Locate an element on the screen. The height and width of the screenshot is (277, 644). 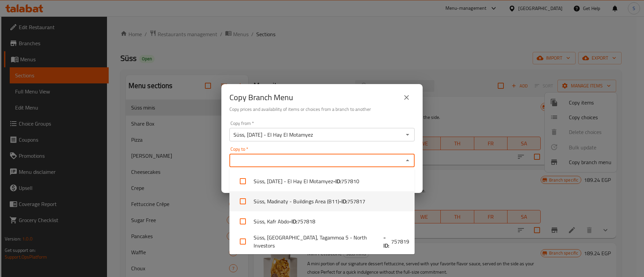
li: Süss, Kafr Abdo is located at coordinates (322, 221).